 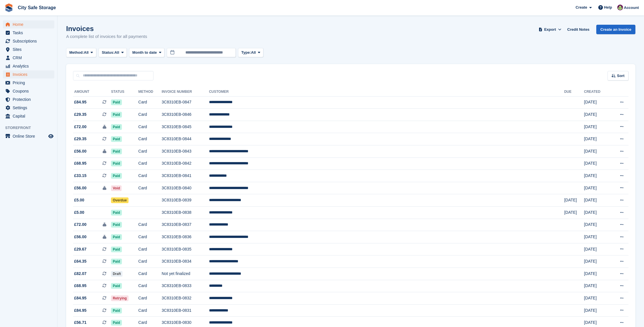 I want to click on span: Sort, so click(x=621, y=76).